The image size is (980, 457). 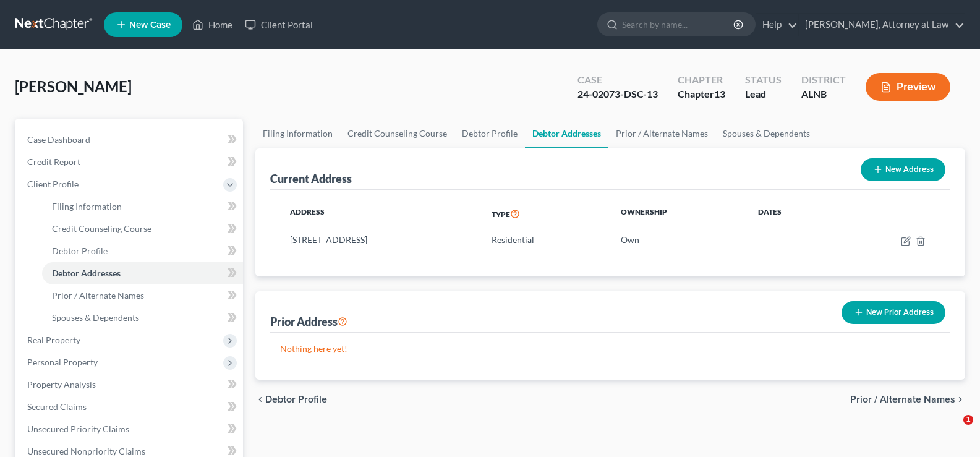 I want to click on div: Lead, so click(x=763, y=94).